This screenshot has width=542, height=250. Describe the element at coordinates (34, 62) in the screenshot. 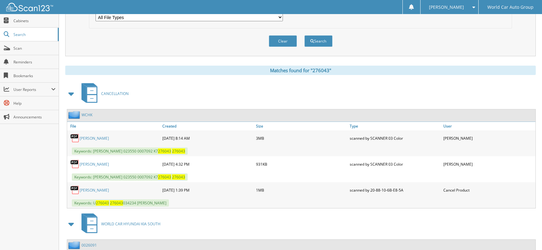

I see `span: Reminders` at that location.